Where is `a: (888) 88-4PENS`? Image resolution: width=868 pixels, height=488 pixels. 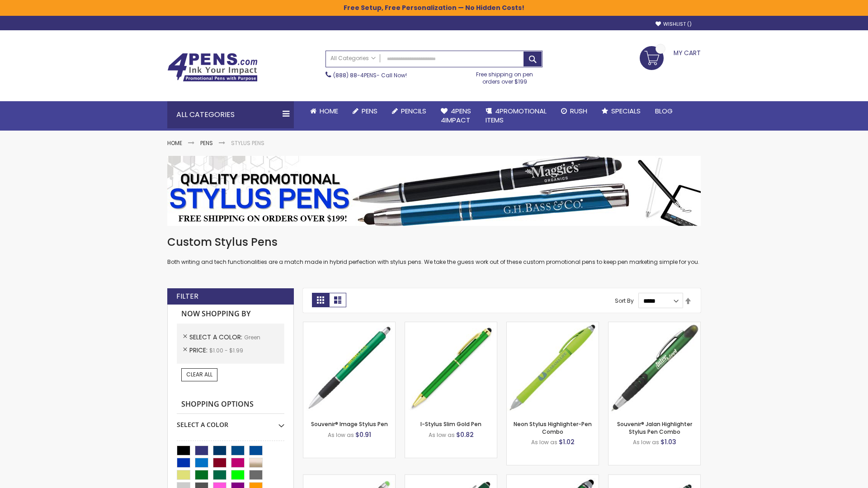 a: (888) 88-4PENS is located at coordinates (355, 75).